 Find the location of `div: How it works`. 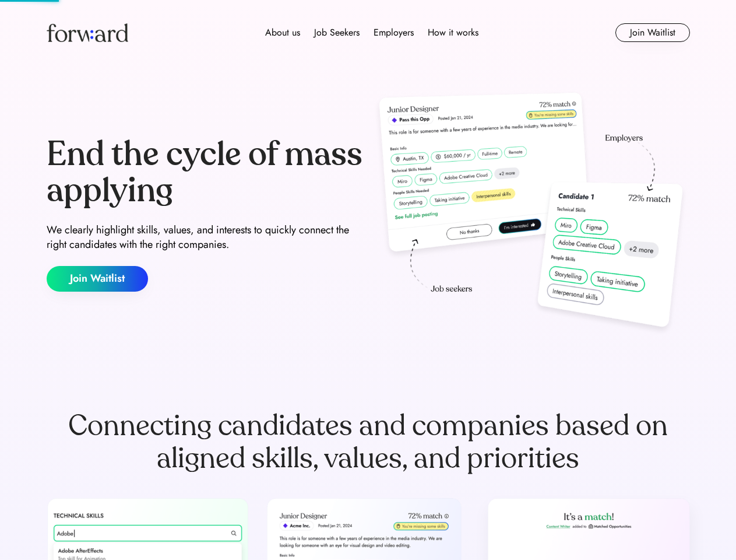

div: How it works is located at coordinates (453, 33).